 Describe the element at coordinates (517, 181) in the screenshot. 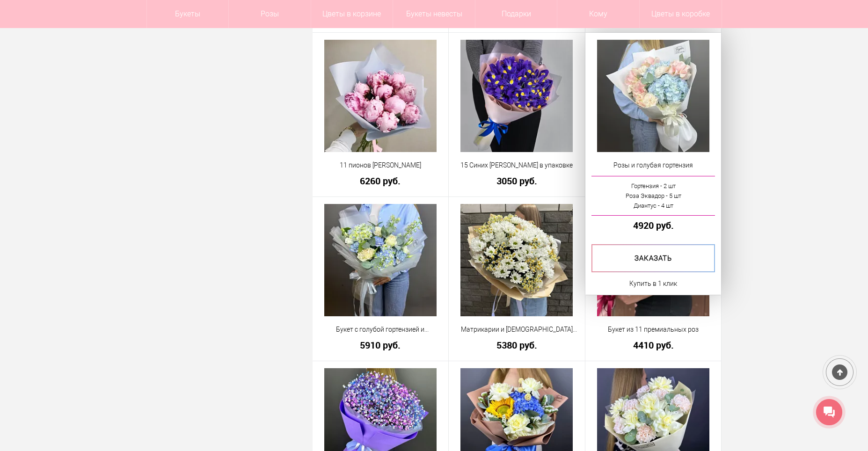

I see `a: 3050 руб.` at that location.